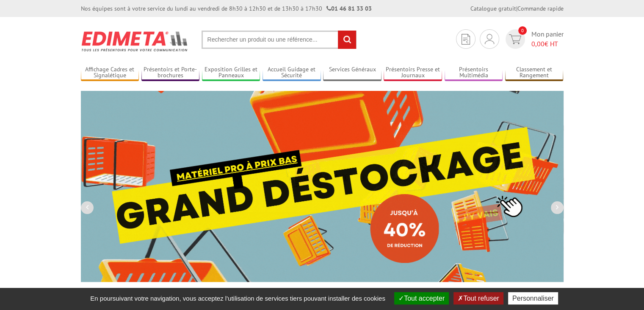  Describe the element at coordinates (135, 42) in the screenshot. I see `img: Présentoir, panneau, stand - Edimeta - PLV, affichage, mobilier bureau, entreprise` at that location.